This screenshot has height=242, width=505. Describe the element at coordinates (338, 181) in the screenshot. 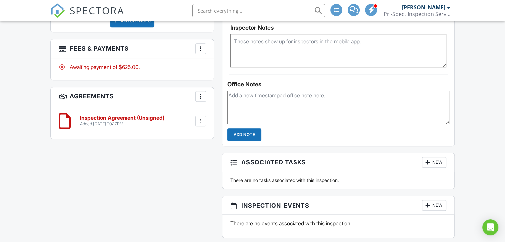

I see `div: There are no tasks associated with this inspection.` at that location.